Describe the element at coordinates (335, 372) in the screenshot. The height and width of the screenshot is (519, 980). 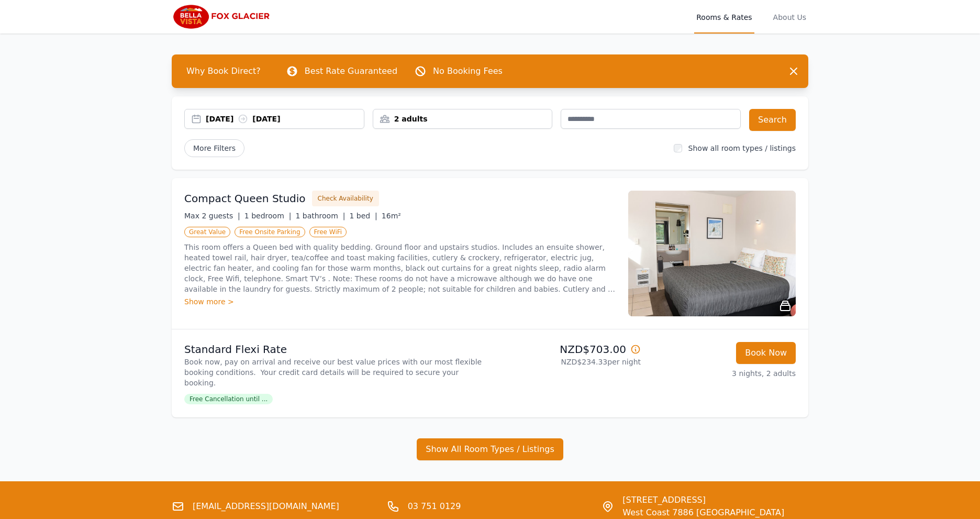
I see `p: Book now, pay on arrival and receive our best value prices with our most flexible booking conditi...` at that location.